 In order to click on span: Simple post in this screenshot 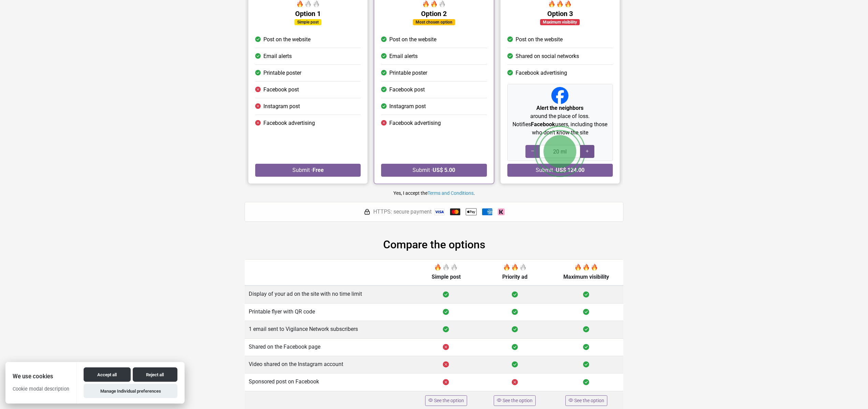, I will do `click(446, 277)`.